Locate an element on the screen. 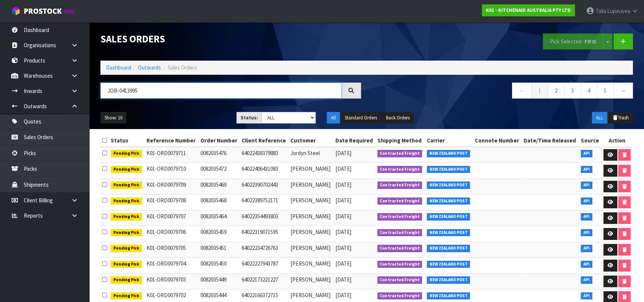 Image resolution: width=644 pixels, height=302 pixels. th: Date Required is located at coordinates (354, 140).